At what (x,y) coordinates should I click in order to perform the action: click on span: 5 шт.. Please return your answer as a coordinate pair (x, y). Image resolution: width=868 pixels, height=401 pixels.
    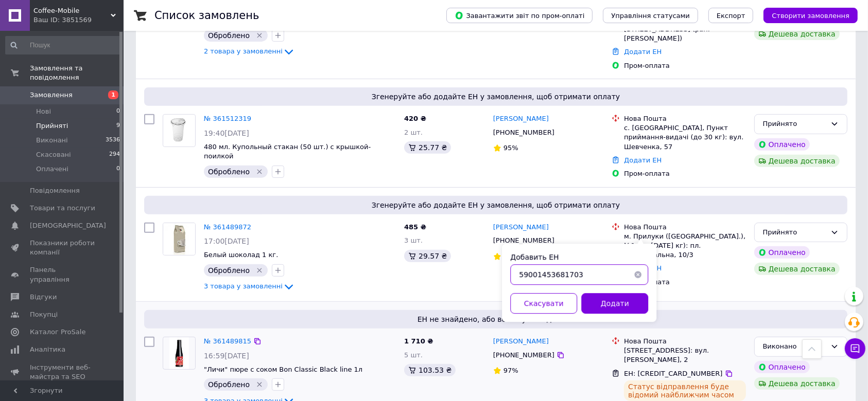
    Looking at the image, I should click on (413, 355).